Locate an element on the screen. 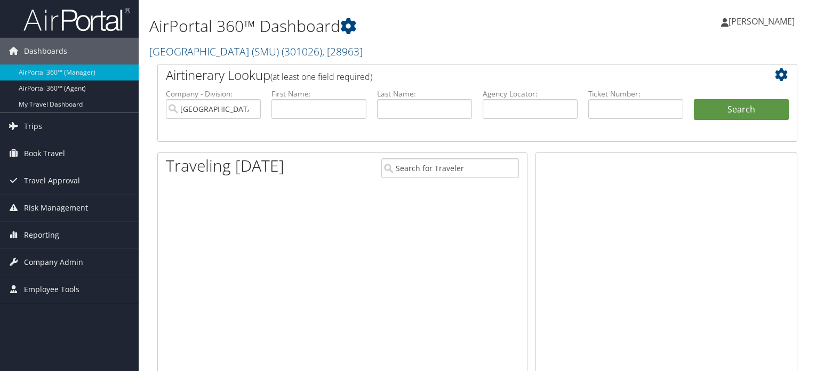  span: Employee Tools is located at coordinates (52, 290).